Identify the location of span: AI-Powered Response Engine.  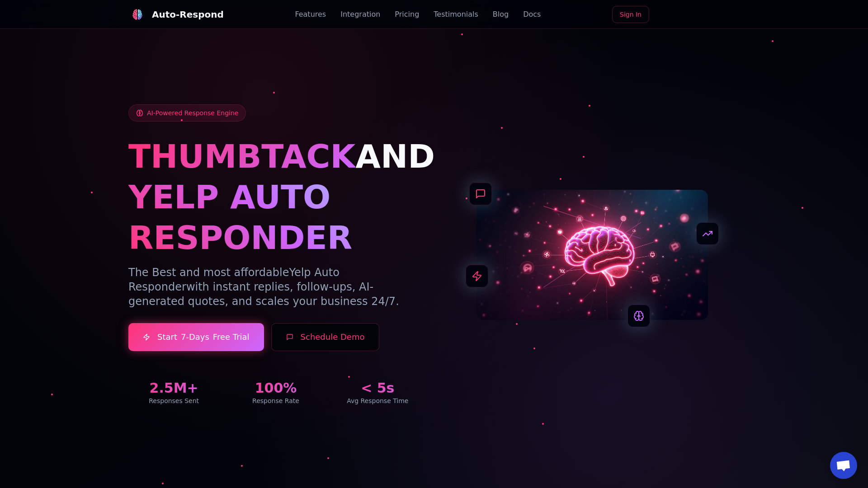
(192, 113).